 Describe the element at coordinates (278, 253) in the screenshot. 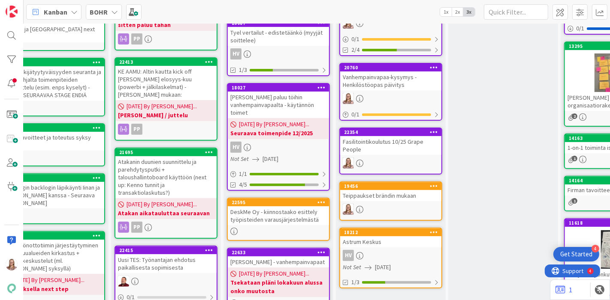

I see `div: 22633` at that location.